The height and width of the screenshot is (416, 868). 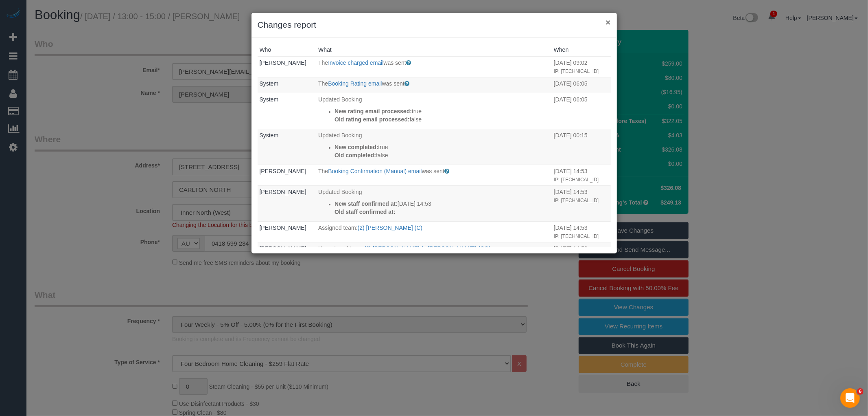 What do you see at coordinates (366, 204) in the screenshot?
I see `strong: New staff confirmed at:` at bounding box center [366, 204].